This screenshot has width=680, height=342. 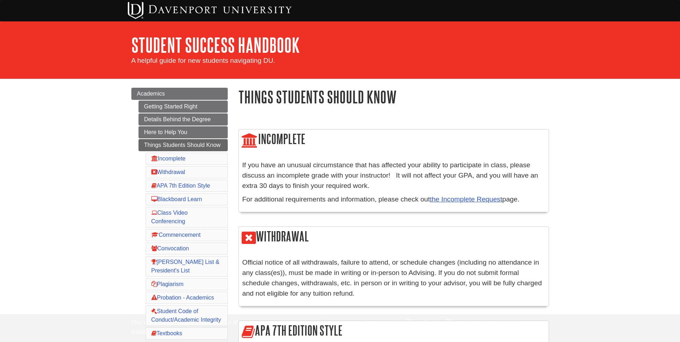 I want to click on a: Student Code of Conduct/Academic Integrity, so click(x=186, y=315).